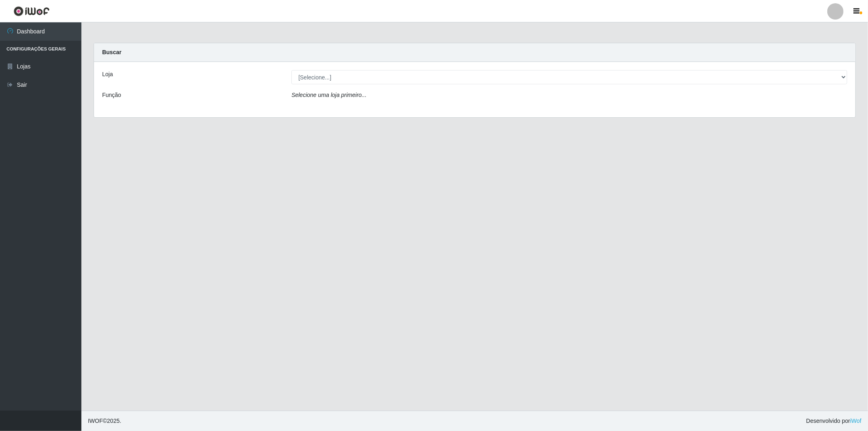 The width and height of the screenshot is (868, 431). What do you see at coordinates (112, 95) in the screenshot?
I see `label: Função` at bounding box center [112, 95].